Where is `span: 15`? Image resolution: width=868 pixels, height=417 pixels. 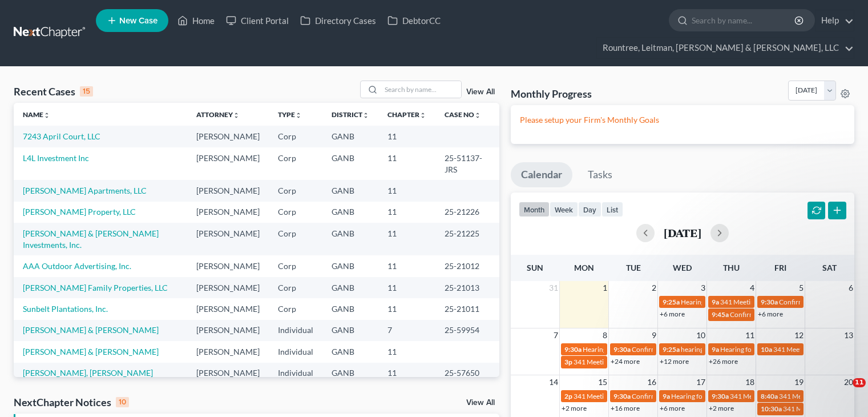
span: 15 is located at coordinates (603, 382).